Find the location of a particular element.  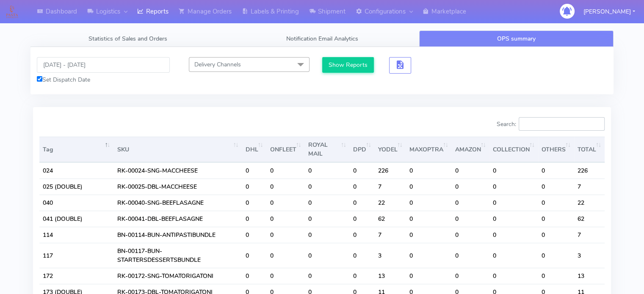

th: YODEL : activate to sort column ascending is located at coordinates (390, 149).